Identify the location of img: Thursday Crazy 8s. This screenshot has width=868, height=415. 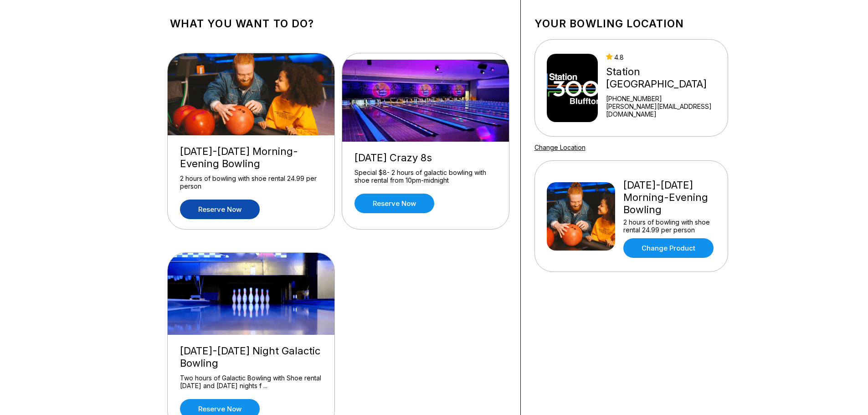
(426, 101).